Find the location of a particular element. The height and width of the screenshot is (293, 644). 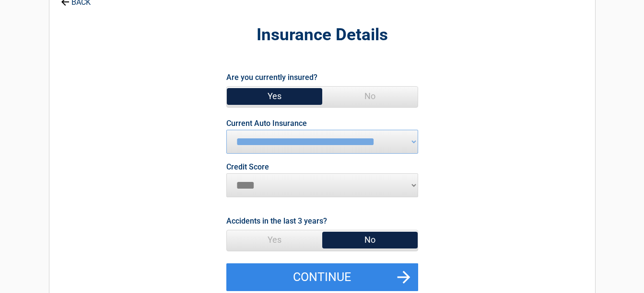

label: Current Auto Insurance is located at coordinates (267, 124).